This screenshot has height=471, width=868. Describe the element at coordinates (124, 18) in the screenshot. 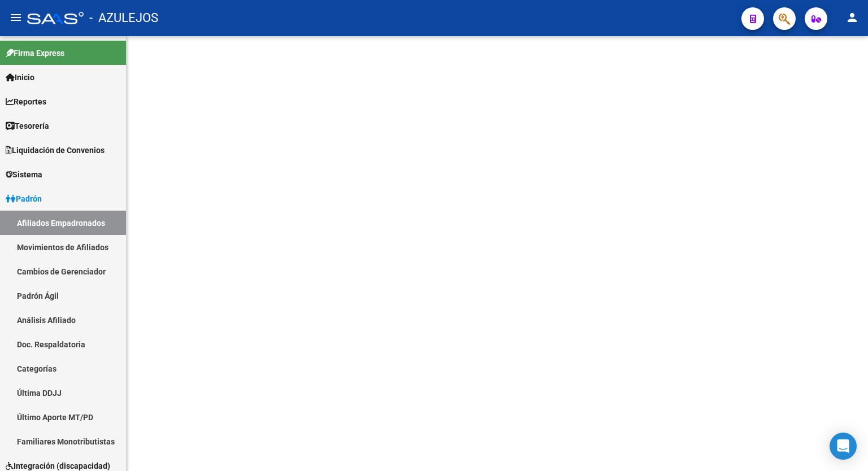

I see `span: - AZULEJOS` at that location.